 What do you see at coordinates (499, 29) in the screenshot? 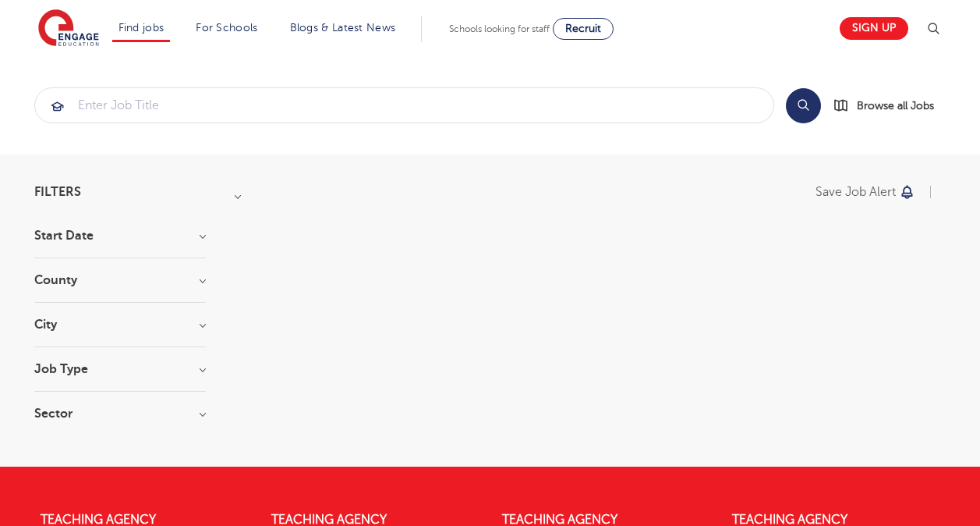
I see `span: Schools looking for staff` at bounding box center [499, 29].